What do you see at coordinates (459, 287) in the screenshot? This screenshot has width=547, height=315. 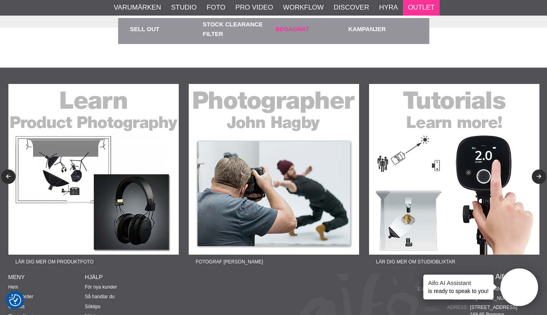 I see `div: is ready to speak to you!` at bounding box center [459, 287].